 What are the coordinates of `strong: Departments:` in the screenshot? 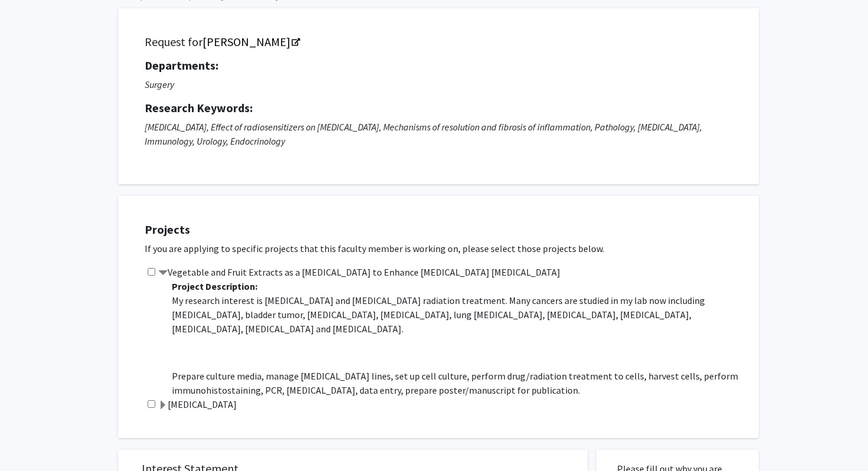 It's located at (181, 65).